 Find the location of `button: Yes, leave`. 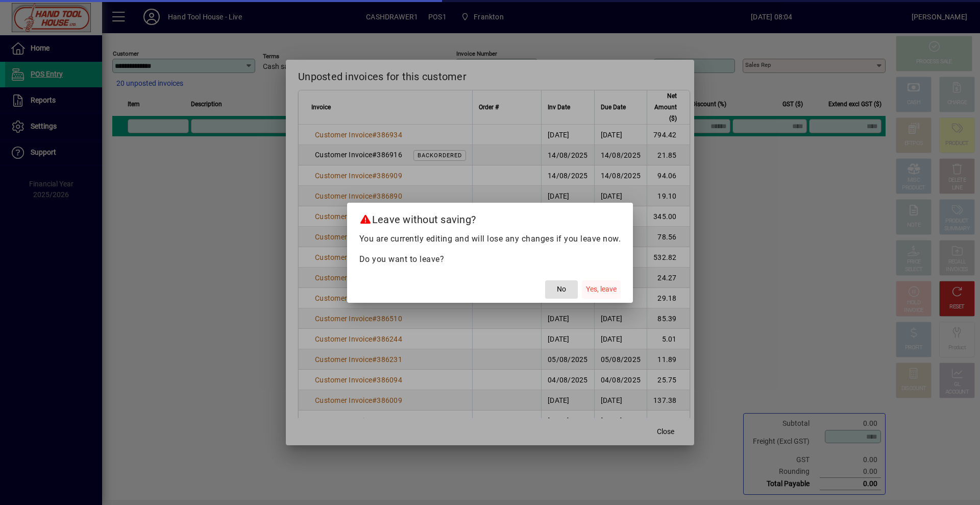

button: Yes, leave is located at coordinates (601, 289).